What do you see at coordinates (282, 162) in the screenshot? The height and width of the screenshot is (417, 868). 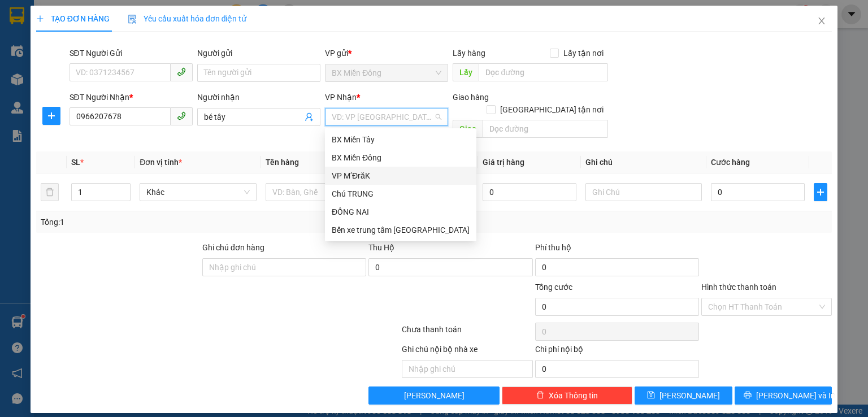 I see `span: Tên hàng` at bounding box center [282, 162].